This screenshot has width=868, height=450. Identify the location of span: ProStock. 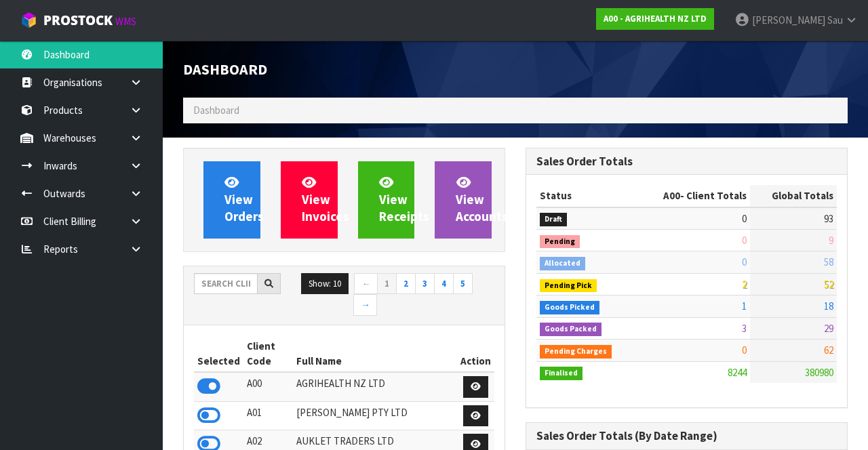
(78, 20).